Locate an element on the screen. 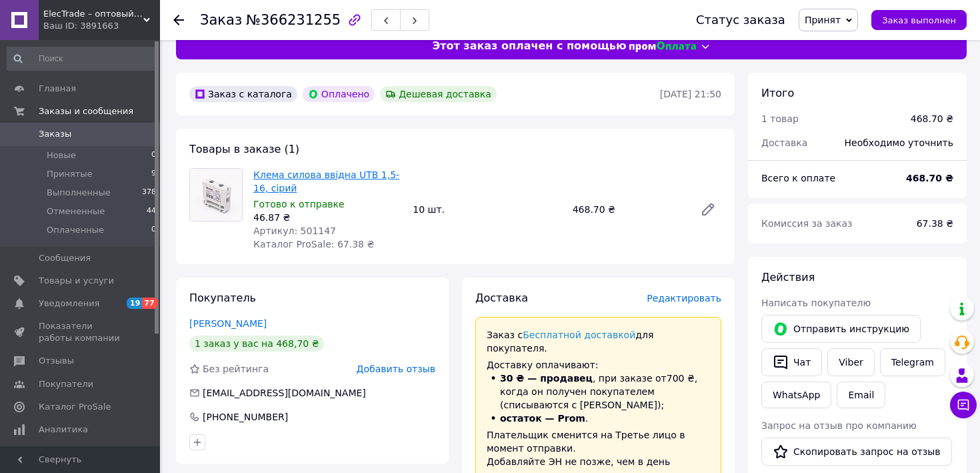 The width and height of the screenshot is (980, 473). div: Вернуться назад is located at coordinates (178, 20).